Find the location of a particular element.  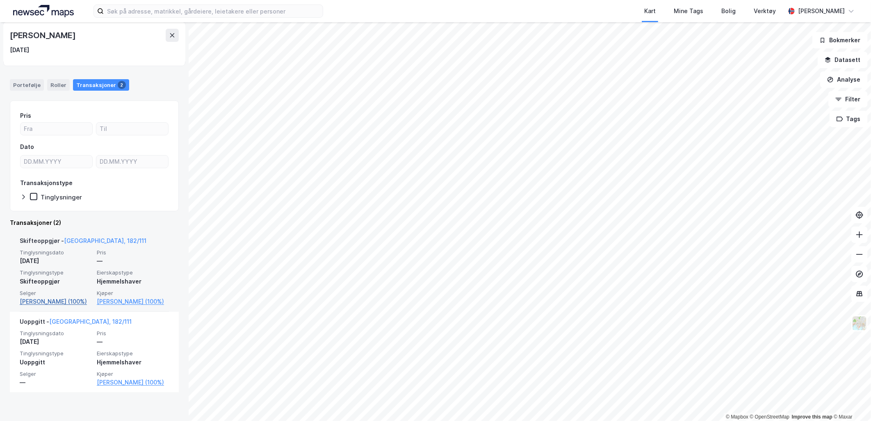

a: Mapbox is located at coordinates (737, 417).